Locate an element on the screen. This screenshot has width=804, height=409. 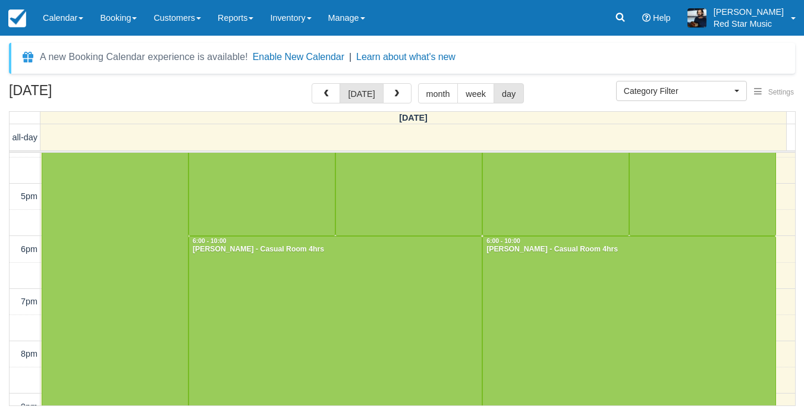
button: day is located at coordinates (508, 93).